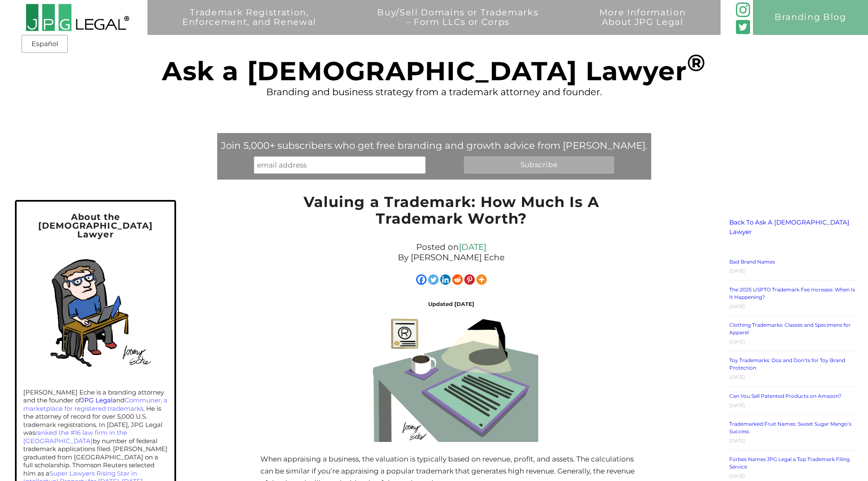 The height and width of the screenshot is (481, 868). What do you see at coordinates (792, 293) in the screenshot?
I see `a: The 2025 USPTO Trademark Fee Increase: When Is It Happening?` at bounding box center [792, 293].